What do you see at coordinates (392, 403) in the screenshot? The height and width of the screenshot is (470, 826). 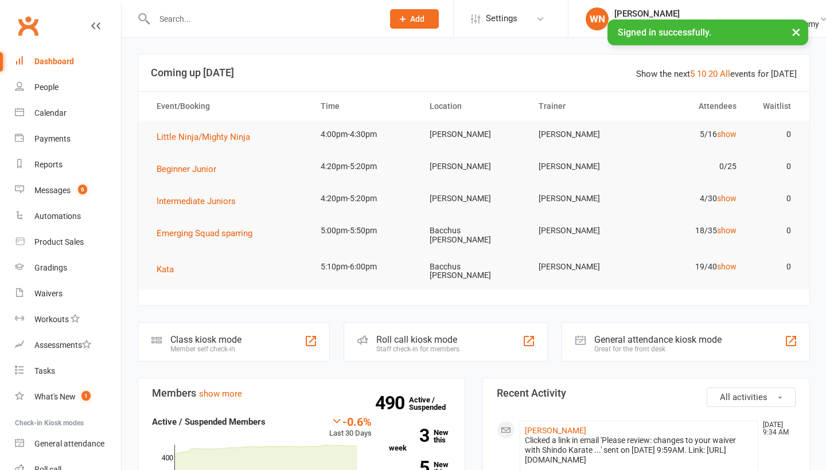 I see `strong: 490` at bounding box center [392, 403].